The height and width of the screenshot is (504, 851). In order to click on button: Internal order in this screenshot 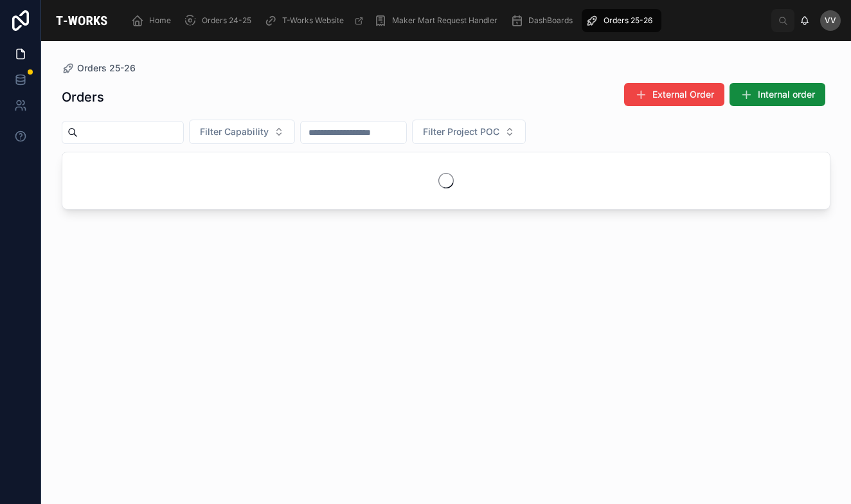, I will do `click(778, 94)`.